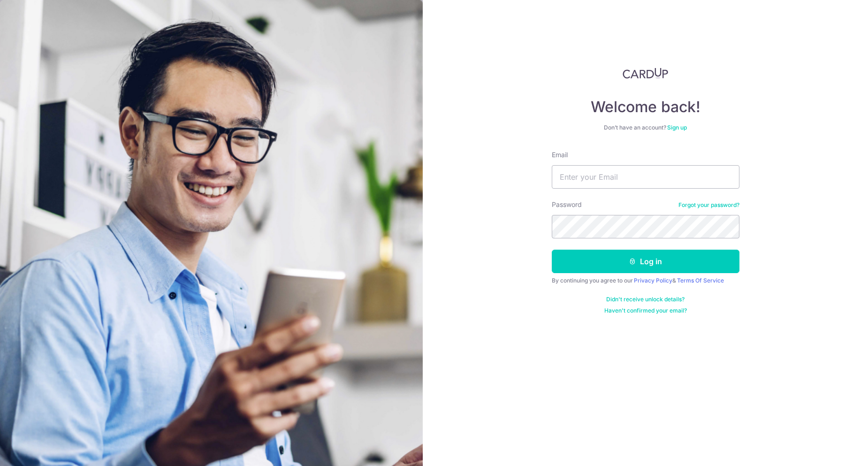  What do you see at coordinates (701, 281) in the screenshot?
I see `a: Terms Of Service` at bounding box center [701, 281].